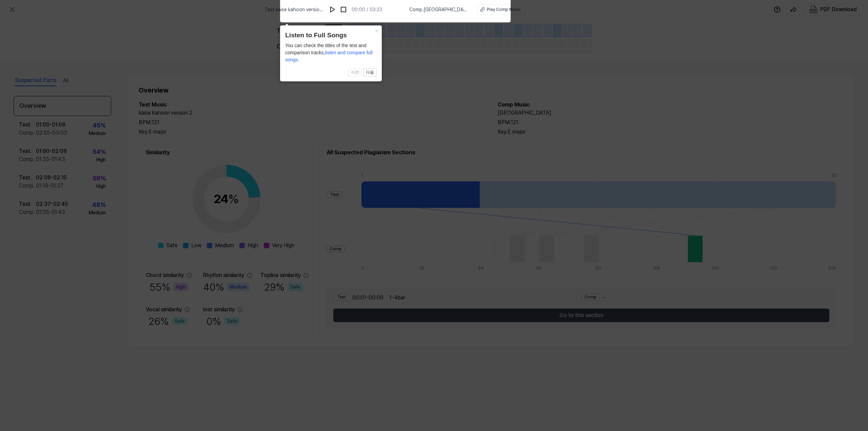  Describe the element at coordinates (376, 30) in the screenshot. I see `button: Close` at that location.